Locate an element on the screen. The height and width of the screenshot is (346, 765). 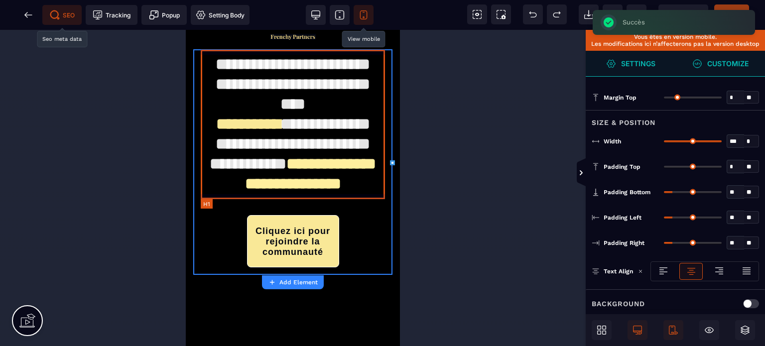
span: Tracking is located at coordinates (112, 15).